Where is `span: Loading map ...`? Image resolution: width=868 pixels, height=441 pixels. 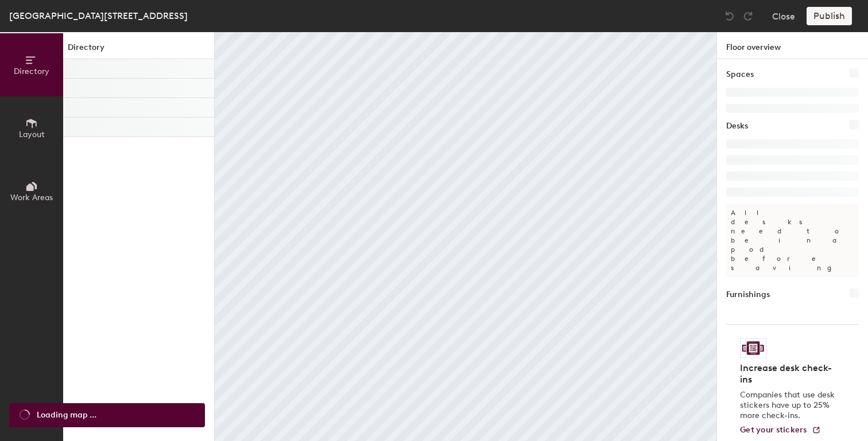 span: Loading map ... is located at coordinates (66, 415).